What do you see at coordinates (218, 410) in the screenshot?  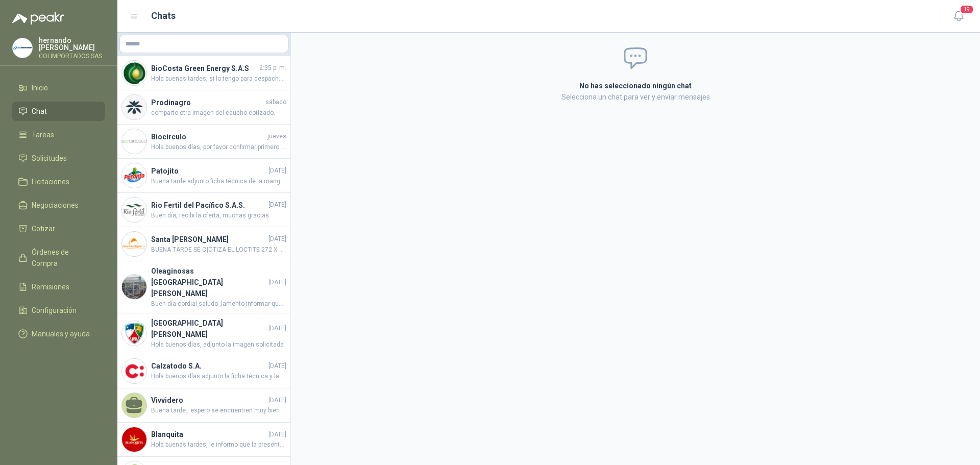 I see `span: Buena tarde , espero se encuentren muy bien , el motivo por el cual le escribo es para informarle...` at bounding box center [218, 410].